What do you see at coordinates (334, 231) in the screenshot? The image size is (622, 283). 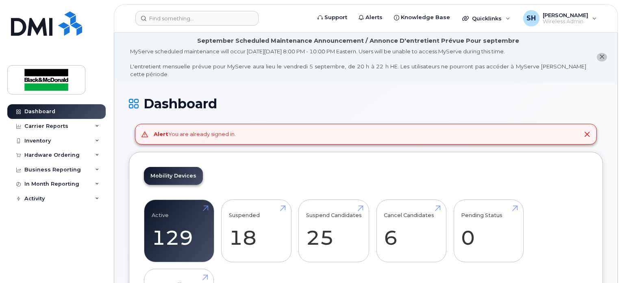 I see `a: Suspend Candidates 25` at bounding box center [334, 231].